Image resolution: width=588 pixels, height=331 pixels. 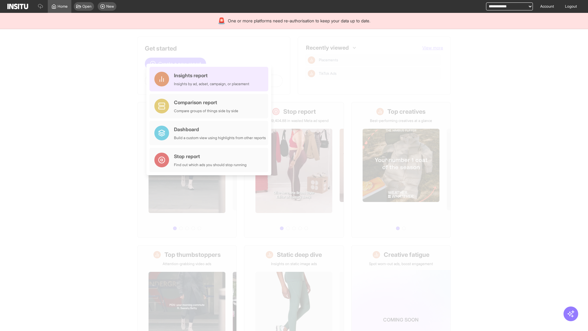 What do you see at coordinates (220, 129) in the screenshot?
I see `div: Dashboard` at bounding box center [220, 129].